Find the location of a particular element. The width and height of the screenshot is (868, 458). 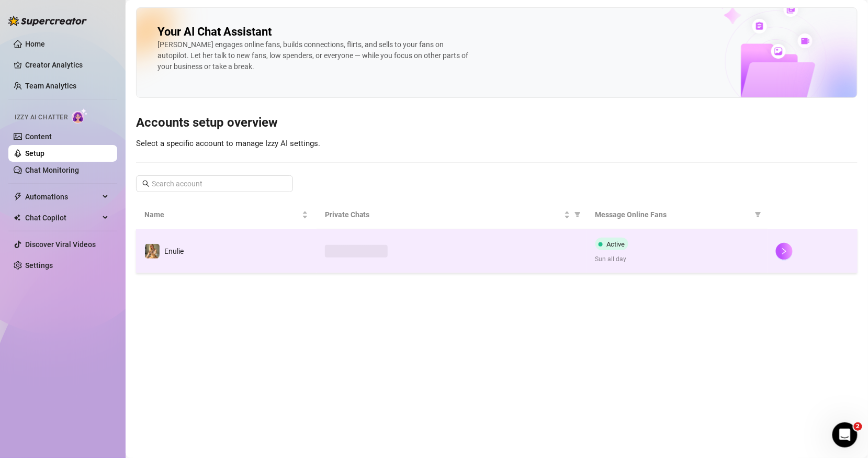

h2: Your AI Chat Assistant is located at coordinates (214, 32).